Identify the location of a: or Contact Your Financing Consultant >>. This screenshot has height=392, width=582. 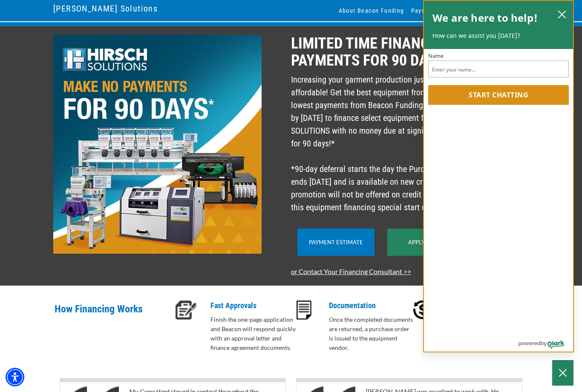
(351, 271).